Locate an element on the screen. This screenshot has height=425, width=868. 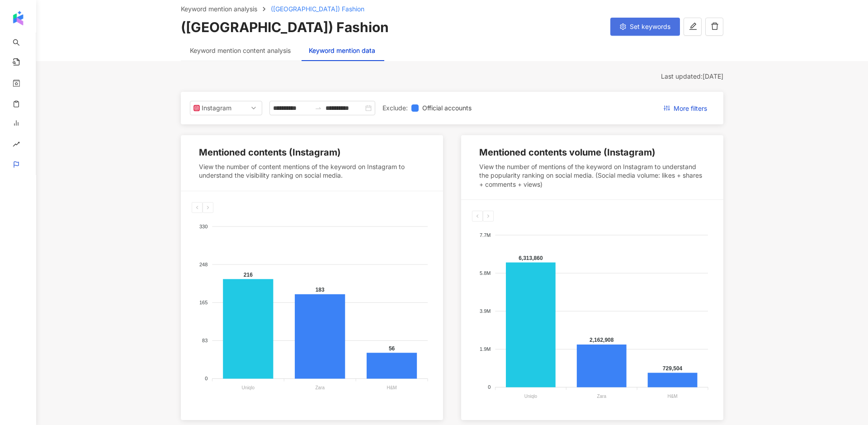
tspan: 5.8M is located at coordinates (485, 273).